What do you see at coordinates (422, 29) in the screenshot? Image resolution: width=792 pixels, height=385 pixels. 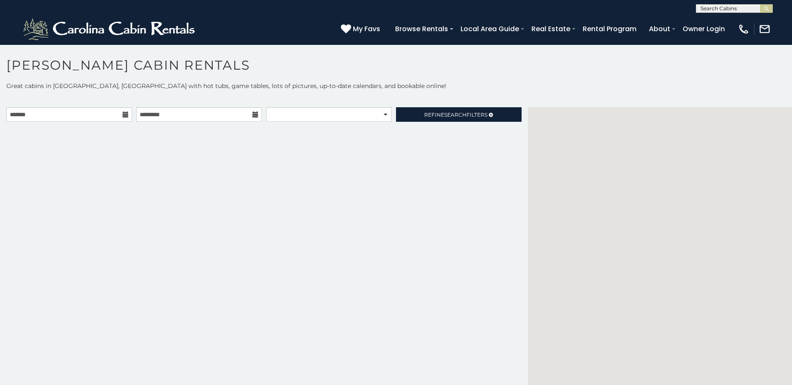 I see `a: Browse Rentals` at bounding box center [422, 29].